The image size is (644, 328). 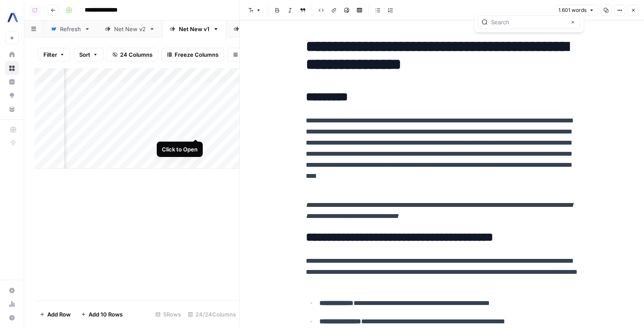 I want to click on a: Net New v2, so click(x=130, y=29).